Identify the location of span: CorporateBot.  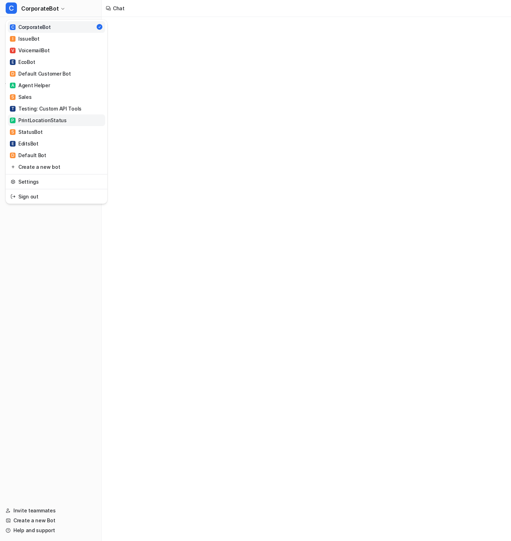
(40, 8).